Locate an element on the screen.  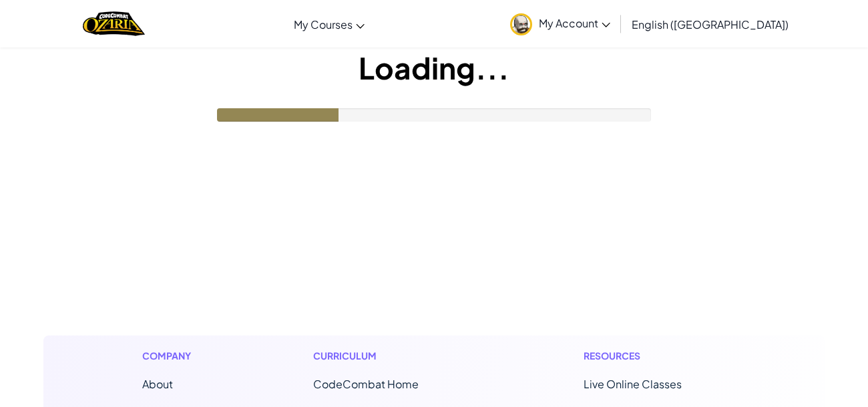
h1: Company is located at coordinates (173, 356).